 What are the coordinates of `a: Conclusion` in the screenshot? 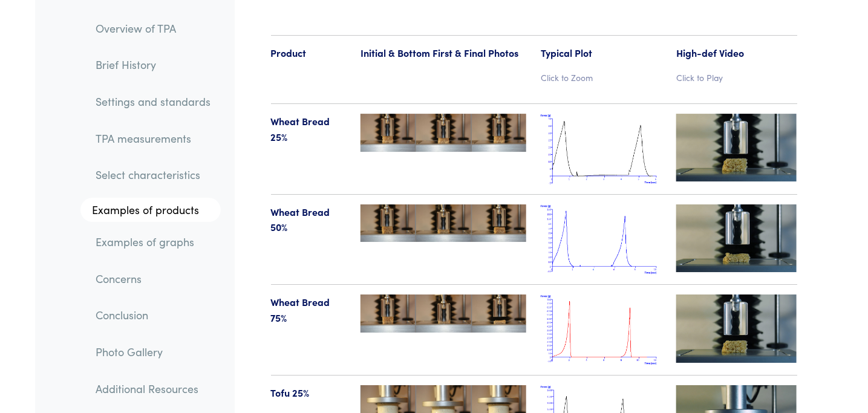 It's located at (153, 315).